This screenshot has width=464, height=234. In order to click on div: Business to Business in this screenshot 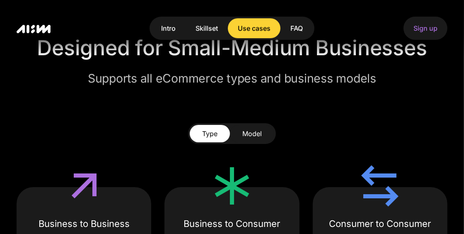, I will do `click(84, 223)`.